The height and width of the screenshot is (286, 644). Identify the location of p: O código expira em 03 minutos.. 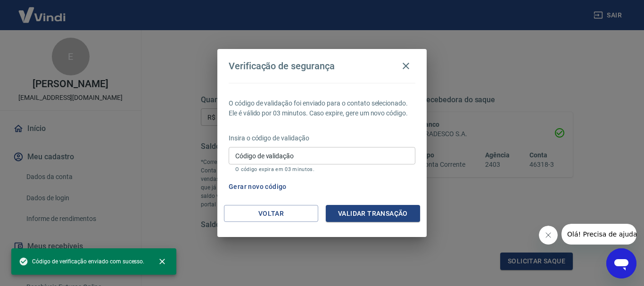
(322, 169).